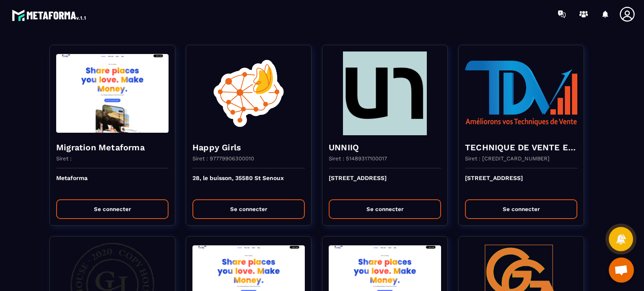  I want to click on a: Ouvrir le chat, so click(621, 270).